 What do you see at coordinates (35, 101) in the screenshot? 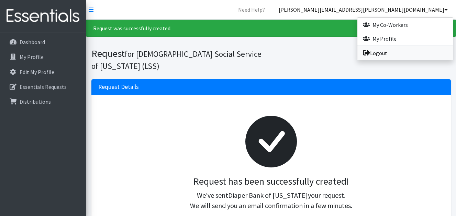
I see `p: Distributions` at bounding box center [35, 101].